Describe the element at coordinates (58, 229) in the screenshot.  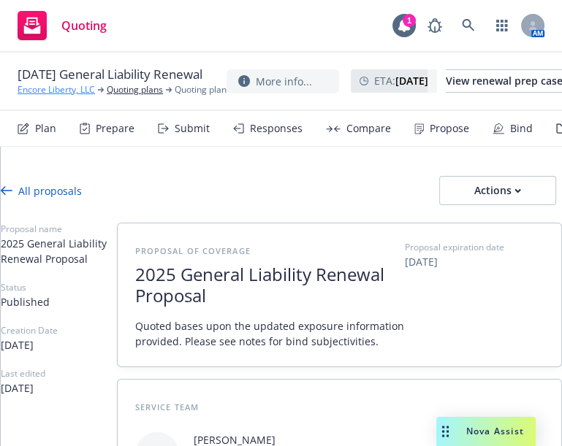
I see `span: Proposal name` at that location.